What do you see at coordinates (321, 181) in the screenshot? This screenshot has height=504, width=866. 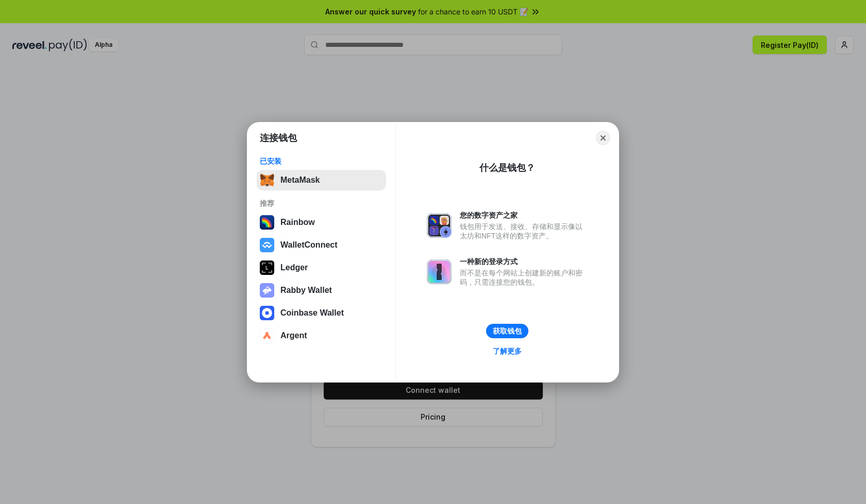 I see `button: MetaMask` at bounding box center [321, 181].